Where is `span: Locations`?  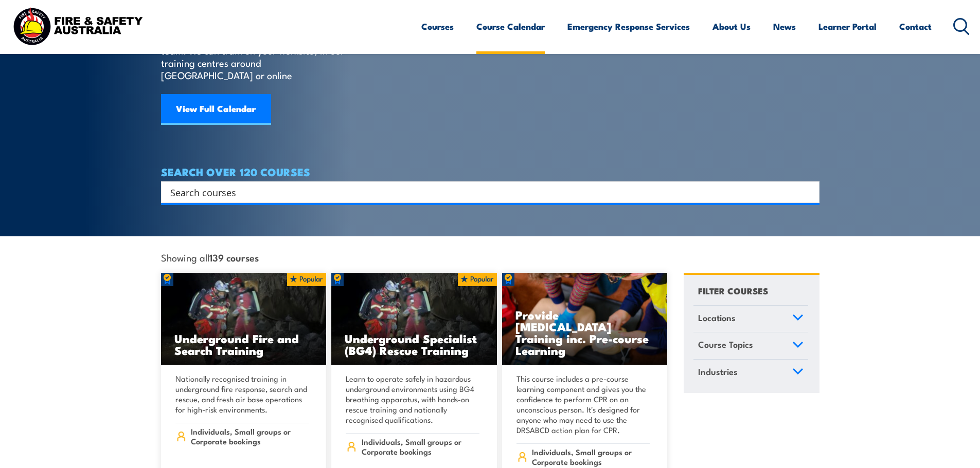
span: Locations is located at coordinates (717, 318).